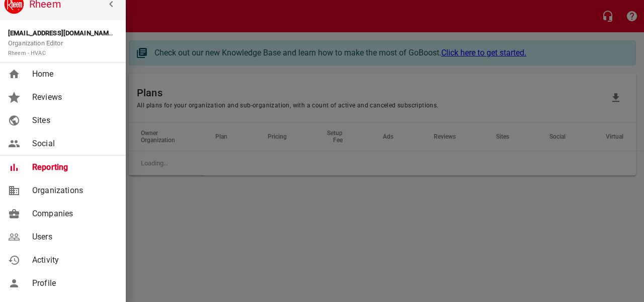 The image size is (644, 302). What do you see at coordinates (73, 167) in the screenshot?
I see `span: Reporting` at bounding box center [73, 167].